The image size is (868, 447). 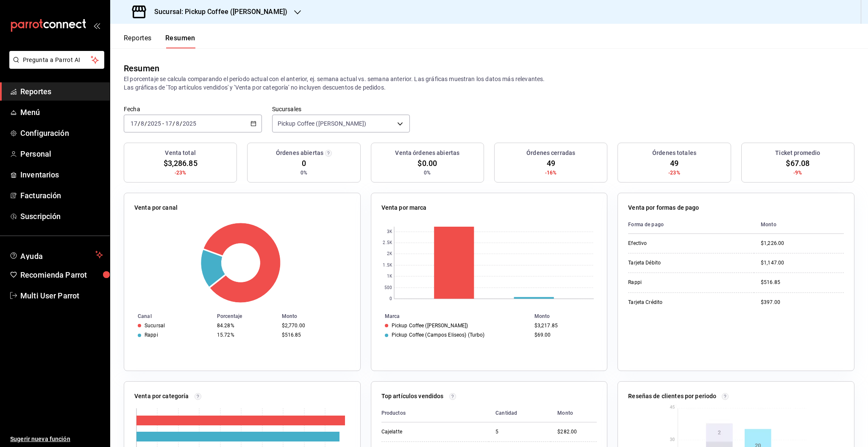 What do you see at coordinates (670, 302) in the screenshot?
I see `div: Tarjeta Crédito` at bounding box center [670, 302].